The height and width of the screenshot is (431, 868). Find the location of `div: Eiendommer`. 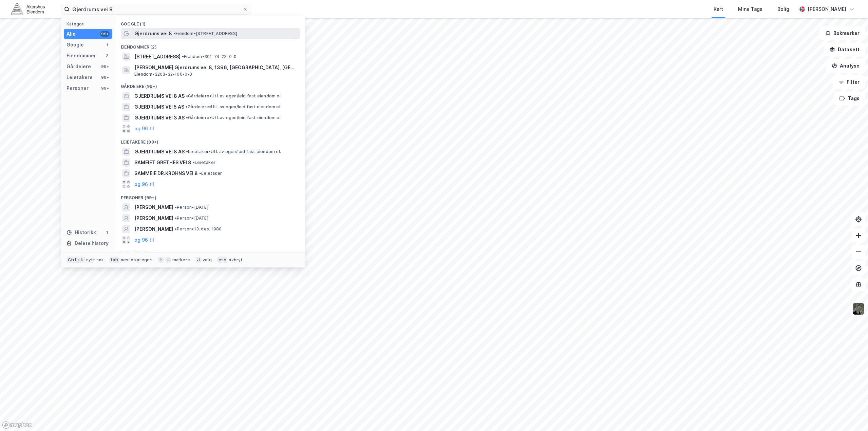

div: Eiendommer is located at coordinates (81, 56).